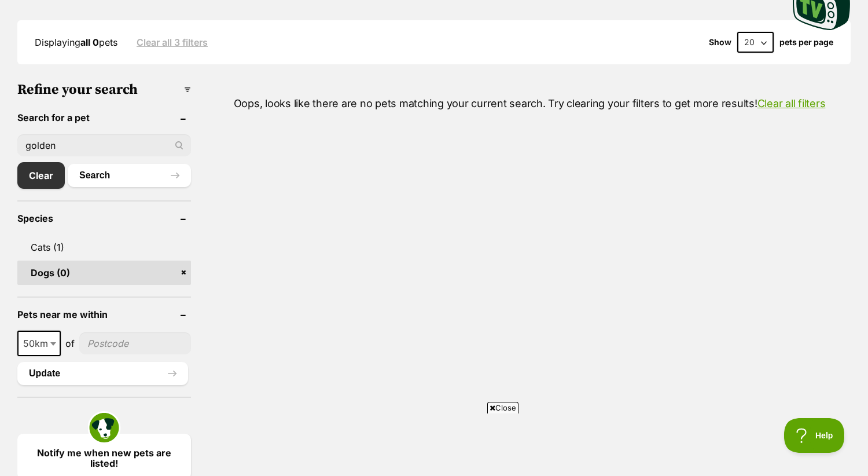 The width and height of the screenshot is (868, 476). I want to click on span: of, so click(70, 343).